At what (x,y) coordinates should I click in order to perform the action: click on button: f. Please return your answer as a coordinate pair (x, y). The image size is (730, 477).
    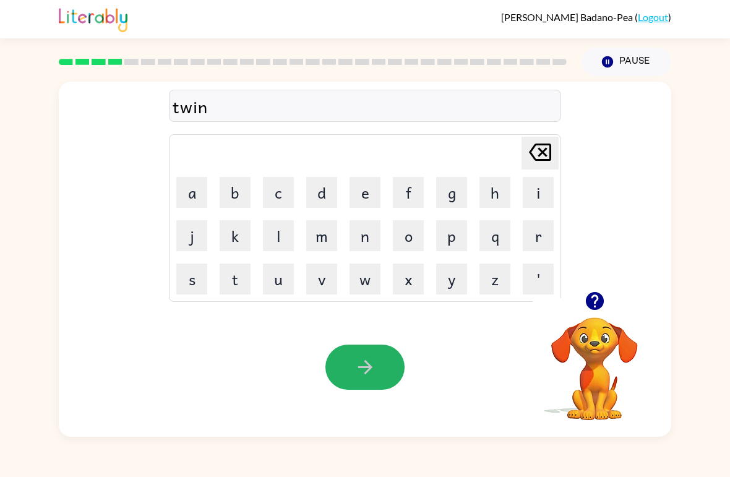
    Looking at the image, I should click on (408, 192).